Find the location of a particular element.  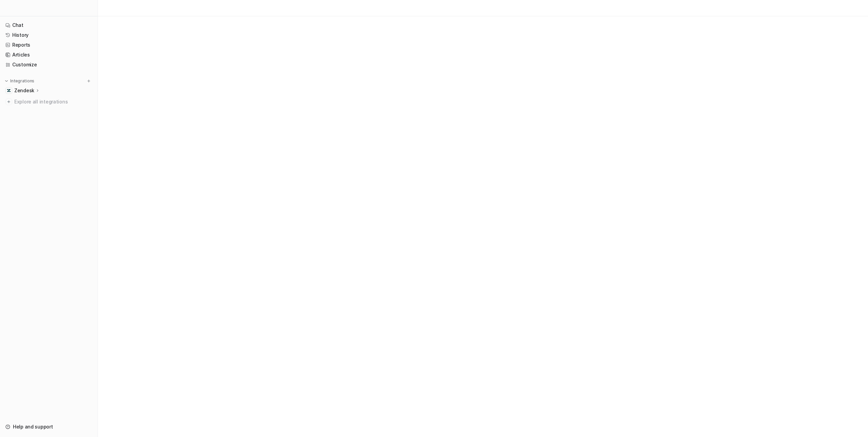

img: Zendesk is located at coordinates (9, 91).